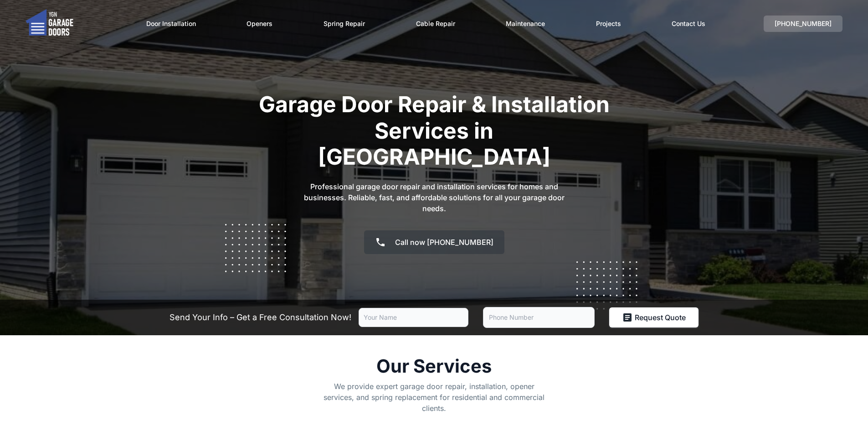 The height and width of the screenshot is (426, 868). I want to click on p: We provide expert garage door repair, installation, opener services, and spring replacement for r..., so click(434, 397).